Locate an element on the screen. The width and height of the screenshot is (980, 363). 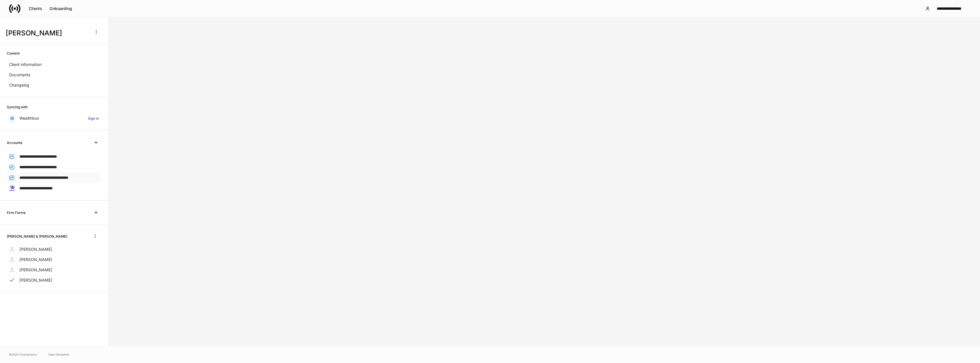
h6: Accounts is located at coordinates (15, 142).